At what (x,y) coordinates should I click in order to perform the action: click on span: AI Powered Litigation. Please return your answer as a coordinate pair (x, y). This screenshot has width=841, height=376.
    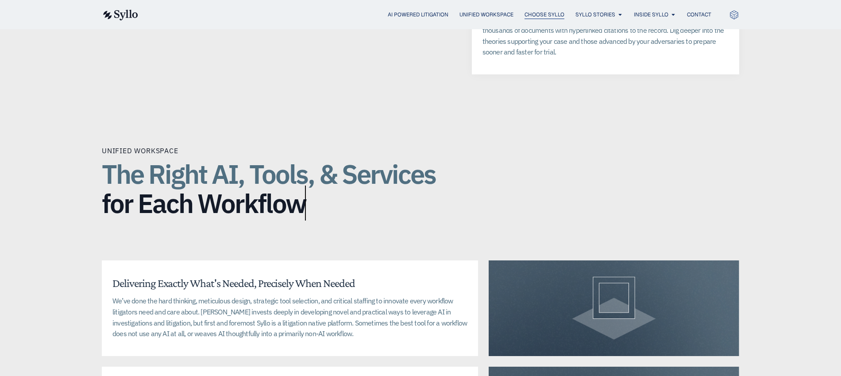
    Looking at the image, I should click on (418, 15).